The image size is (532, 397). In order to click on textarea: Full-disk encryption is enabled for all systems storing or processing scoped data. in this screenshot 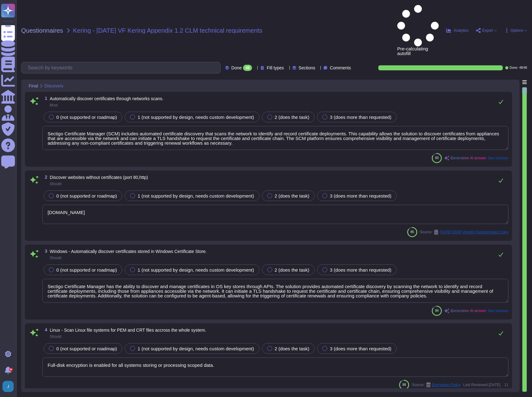, I will do `click(275, 367)`.